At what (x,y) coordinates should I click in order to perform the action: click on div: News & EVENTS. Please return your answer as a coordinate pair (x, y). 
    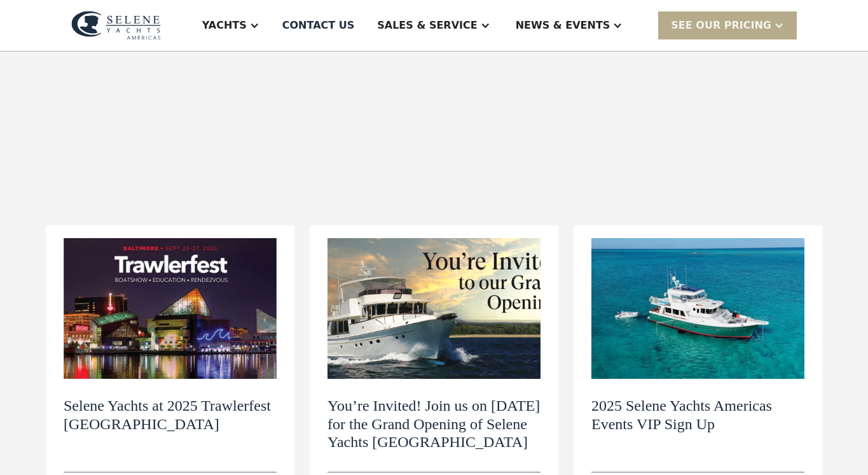
    Looking at the image, I should click on (563, 25).